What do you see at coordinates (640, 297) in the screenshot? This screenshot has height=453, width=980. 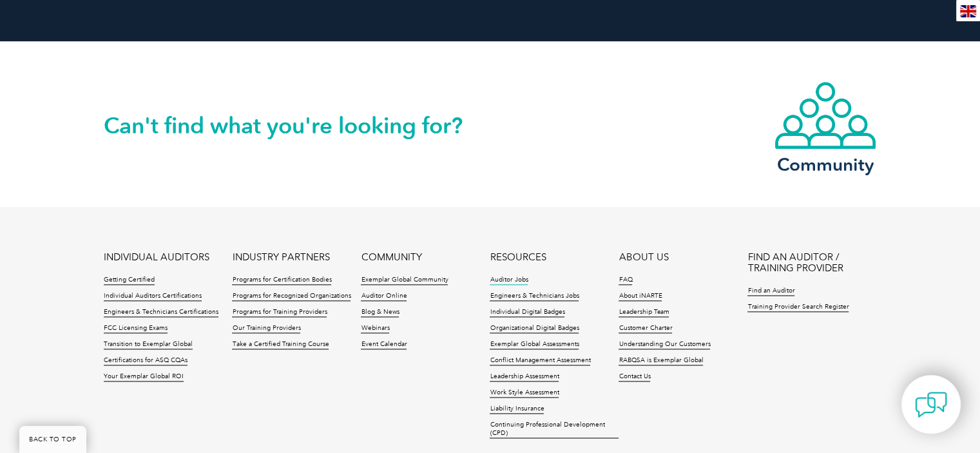 I see `a: About iNARTE` at bounding box center [640, 297].